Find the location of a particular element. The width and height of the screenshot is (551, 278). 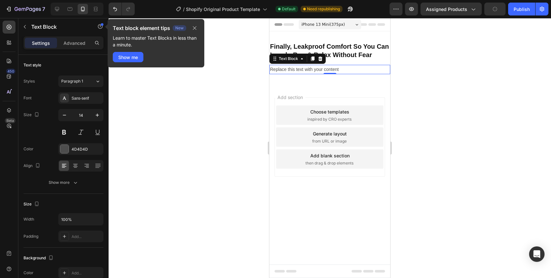

div: Undo/Redo is located at coordinates (121, 9).